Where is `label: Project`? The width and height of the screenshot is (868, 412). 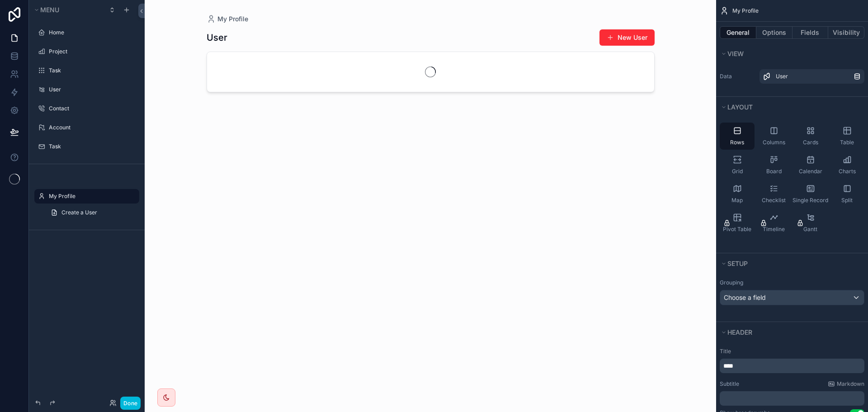 label: Project is located at coordinates (91, 51).